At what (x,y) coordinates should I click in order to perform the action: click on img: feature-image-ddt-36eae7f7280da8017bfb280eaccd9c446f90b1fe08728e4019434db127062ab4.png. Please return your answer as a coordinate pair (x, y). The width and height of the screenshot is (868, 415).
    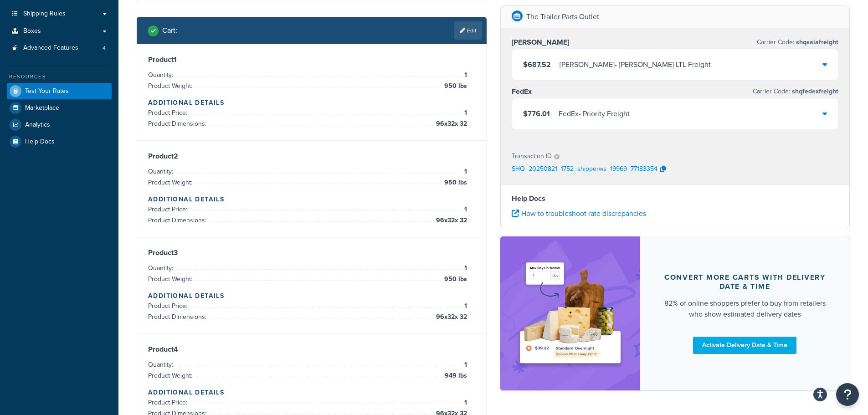
    Looking at the image, I should click on (570, 313).